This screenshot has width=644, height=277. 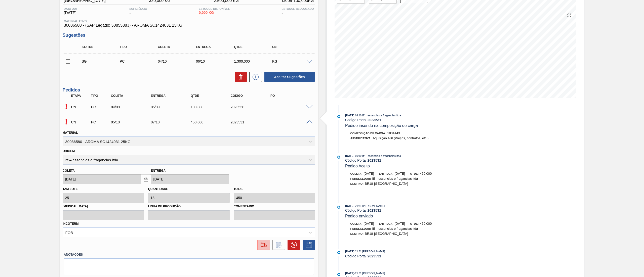 What do you see at coordinates (132, 122) in the screenshot?
I see `div: 05/10/2025` at bounding box center [132, 122].